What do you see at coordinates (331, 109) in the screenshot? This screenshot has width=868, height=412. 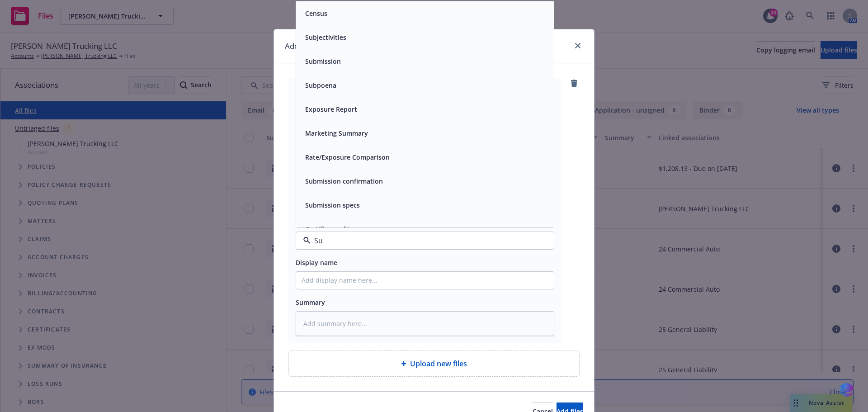 I see `button: Exposure Report` at bounding box center [331, 109].